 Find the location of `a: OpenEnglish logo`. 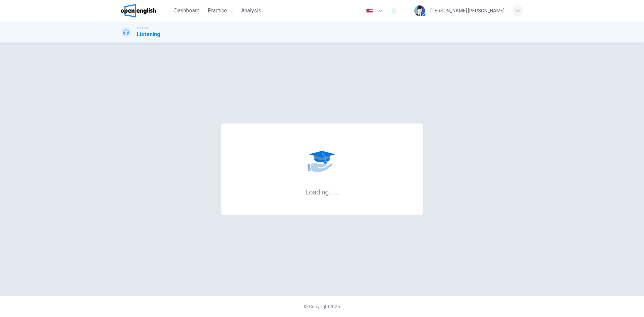

a: OpenEnglish logo is located at coordinates (146, 11).